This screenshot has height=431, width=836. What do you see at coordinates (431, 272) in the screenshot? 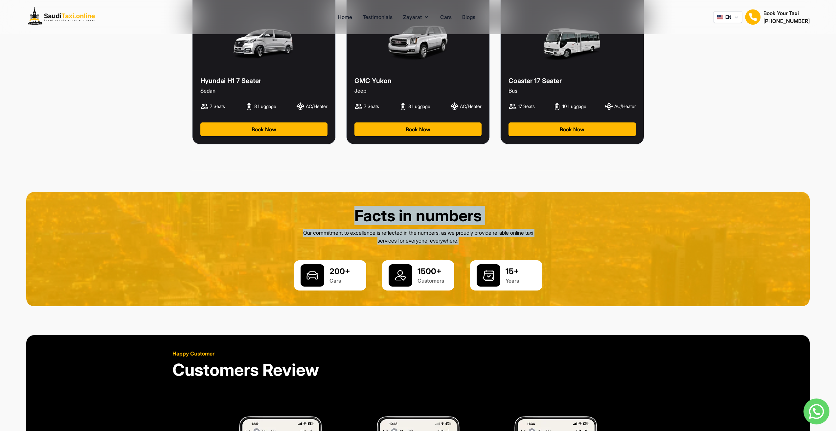
I see `h1: 1500 +` at bounding box center [431, 272].